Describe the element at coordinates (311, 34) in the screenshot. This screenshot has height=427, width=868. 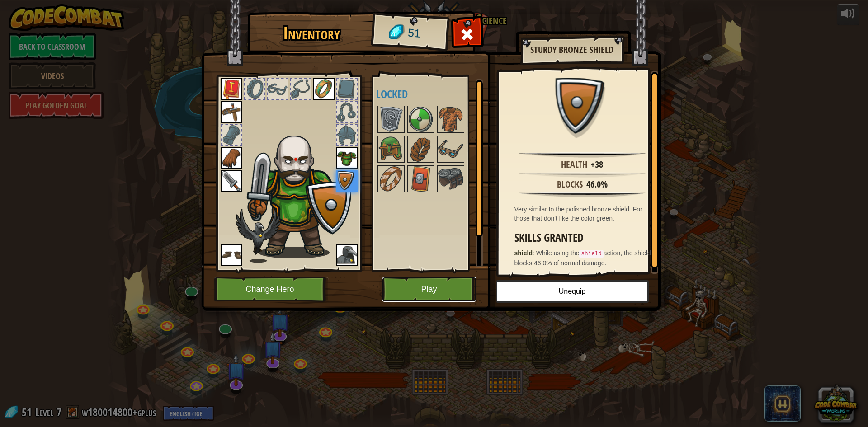
I see `h1: Inventory` at that location.